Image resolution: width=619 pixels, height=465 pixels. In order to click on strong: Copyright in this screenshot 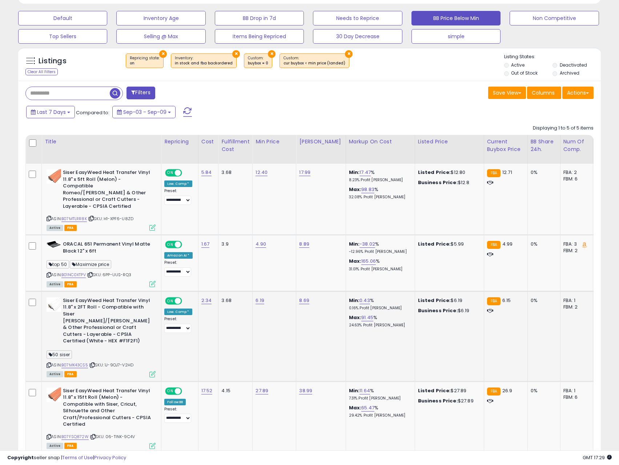, I will do `click(20, 457)`.